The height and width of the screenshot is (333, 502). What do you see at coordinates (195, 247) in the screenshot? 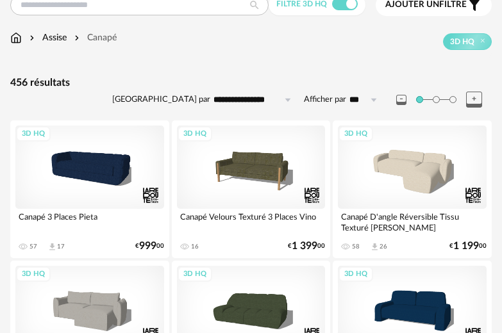
I see `div: 16` at bounding box center [195, 247].